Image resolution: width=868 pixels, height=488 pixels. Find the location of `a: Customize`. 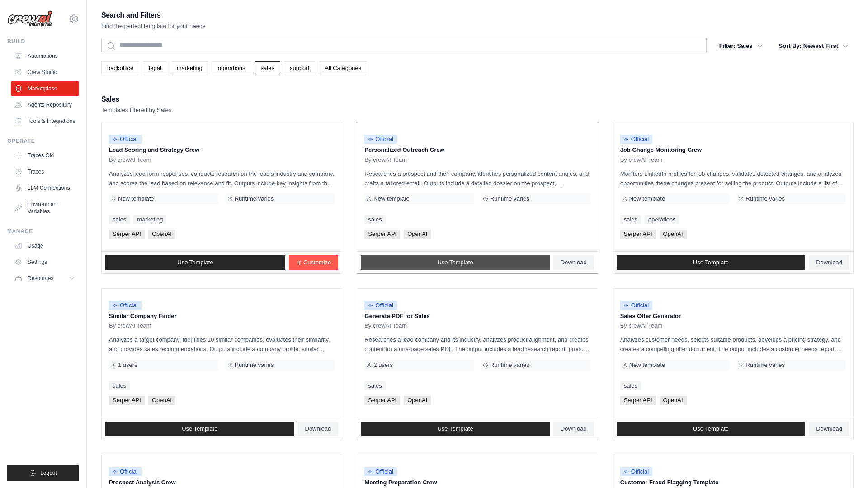

a: Customize is located at coordinates (313, 262).